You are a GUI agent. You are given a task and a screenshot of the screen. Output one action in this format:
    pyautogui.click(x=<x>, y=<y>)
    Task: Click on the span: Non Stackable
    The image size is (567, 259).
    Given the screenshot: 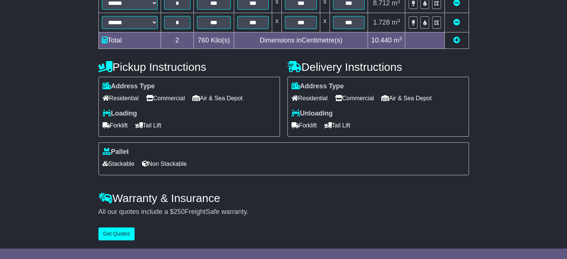 What is the action you would take?
    pyautogui.click(x=164, y=164)
    